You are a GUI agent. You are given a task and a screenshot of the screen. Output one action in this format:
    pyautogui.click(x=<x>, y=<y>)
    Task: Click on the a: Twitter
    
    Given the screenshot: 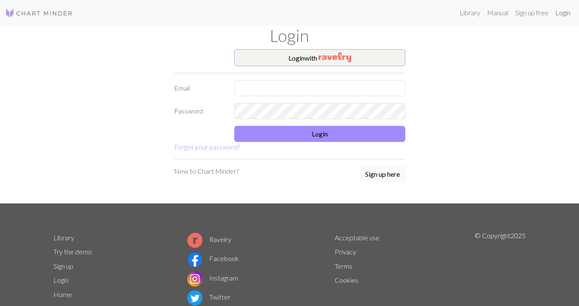 What is the action you would take?
    pyautogui.click(x=209, y=296)
    